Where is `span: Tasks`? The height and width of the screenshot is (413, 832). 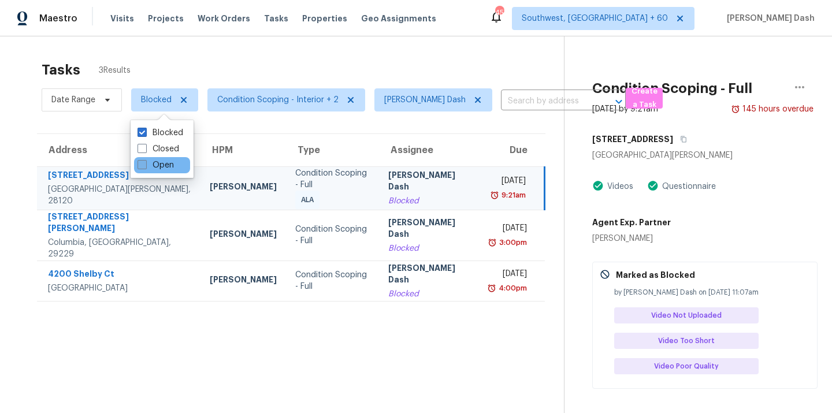
span: Tasks is located at coordinates (276, 18).